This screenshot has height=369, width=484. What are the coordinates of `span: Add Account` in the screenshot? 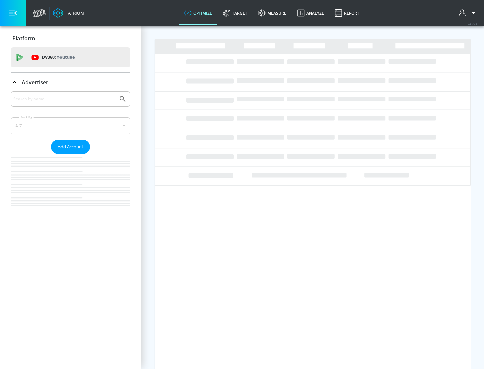 It's located at (71, 147).